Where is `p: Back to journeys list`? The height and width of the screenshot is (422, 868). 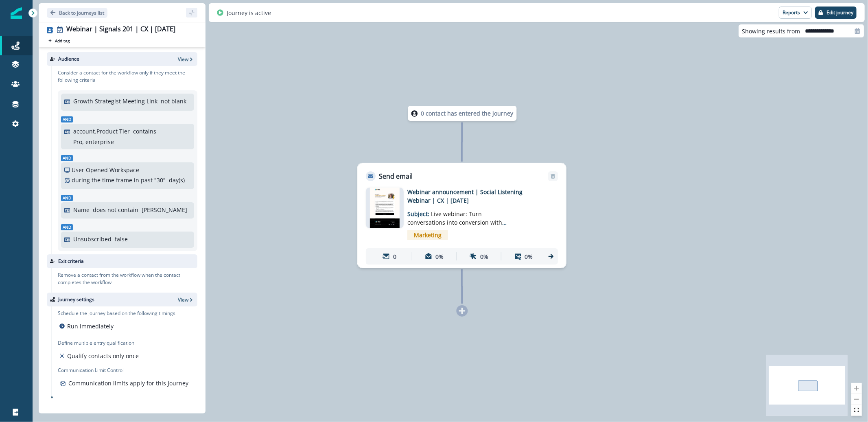 p: Back to journeys list is located at coordinates (81, 12).